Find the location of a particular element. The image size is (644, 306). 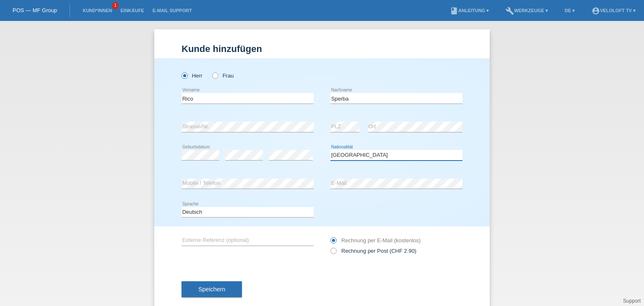

label: Frau is located at coordinates (223, 75).